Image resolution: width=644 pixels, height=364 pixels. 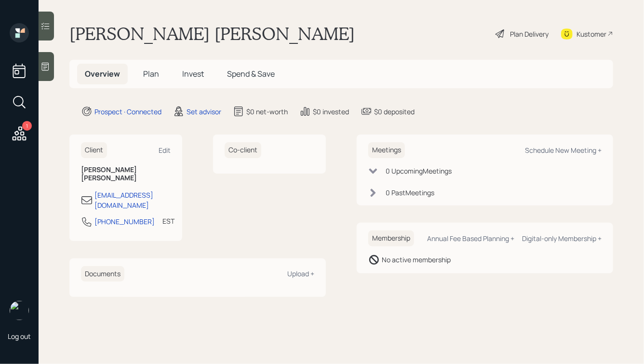 What do you see at coordinates (243, 150) in the screenshot?
I see `h6: Co-client` at bounding box center [243, 150].